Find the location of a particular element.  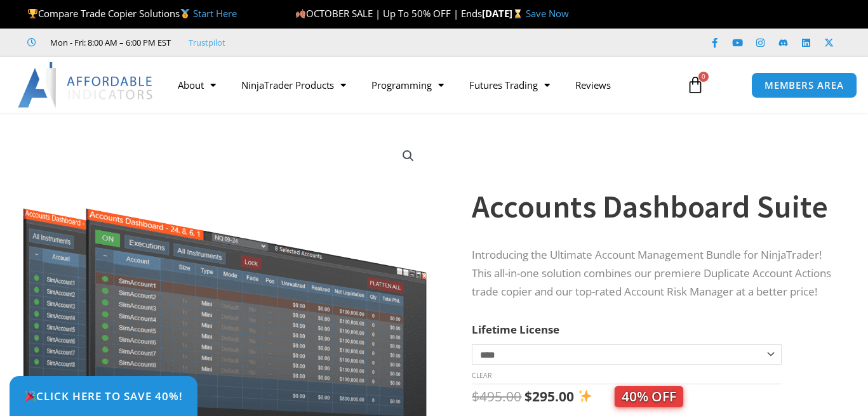

span: 0 is located at coordinates (704, 77).